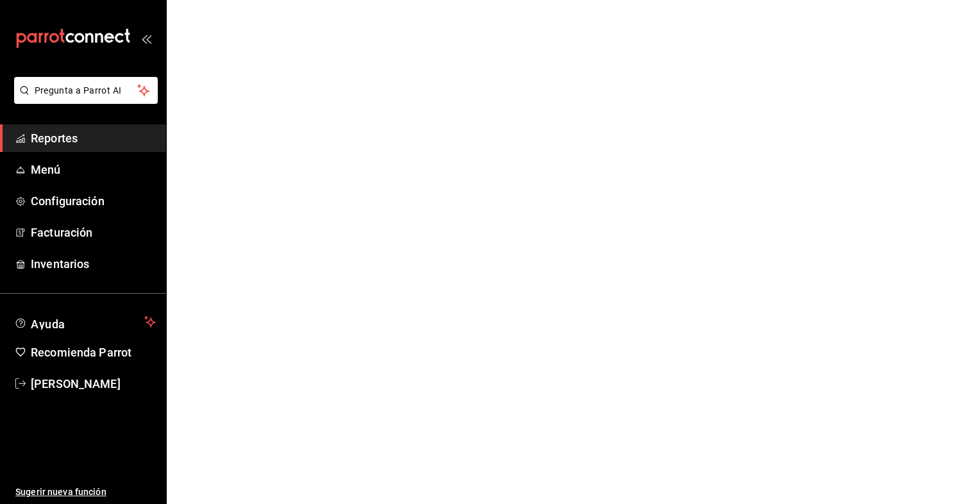 The image size is (980, 504). Describe the element at coordinates (85, 322) in the screenshot. I see `span: Ayuda` at that location.